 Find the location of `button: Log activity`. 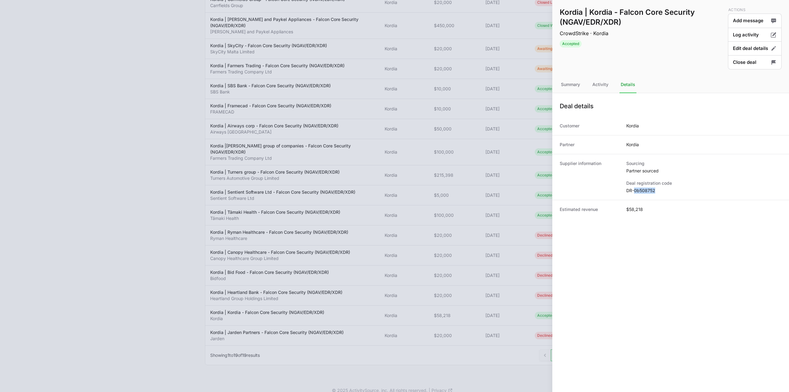

button: Log activity is located at coordinates (755, 35).